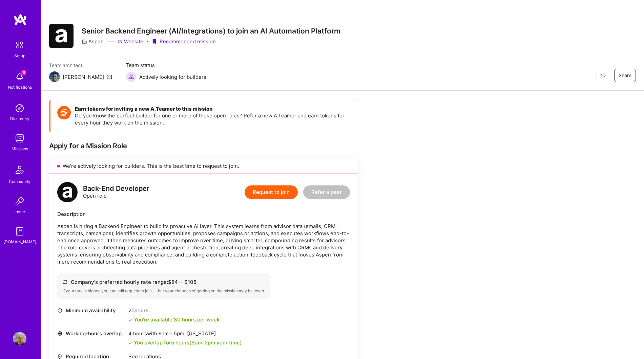  What do you see at coordinates (20, 339) in the screenshot?
I see `a: User Avatar` at bounding box center [20, 339].